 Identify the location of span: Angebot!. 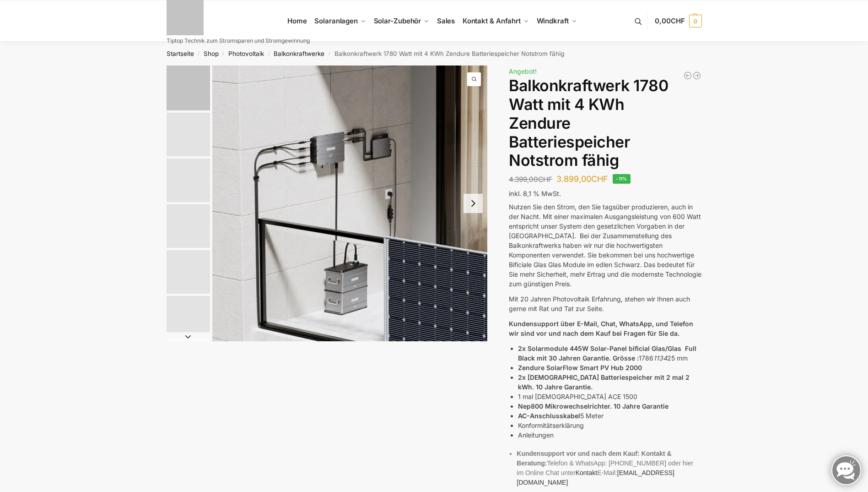
(522, 71).